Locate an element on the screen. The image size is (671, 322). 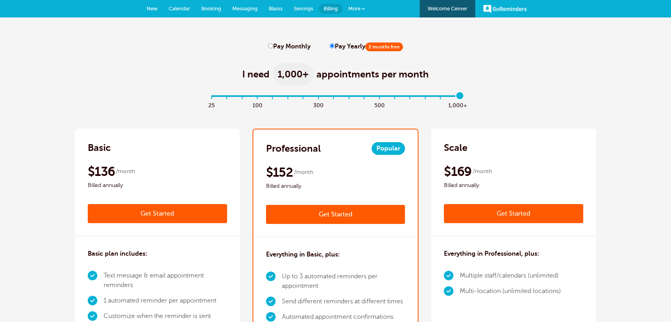
span: Messaging is located at coordinates (245, 8).